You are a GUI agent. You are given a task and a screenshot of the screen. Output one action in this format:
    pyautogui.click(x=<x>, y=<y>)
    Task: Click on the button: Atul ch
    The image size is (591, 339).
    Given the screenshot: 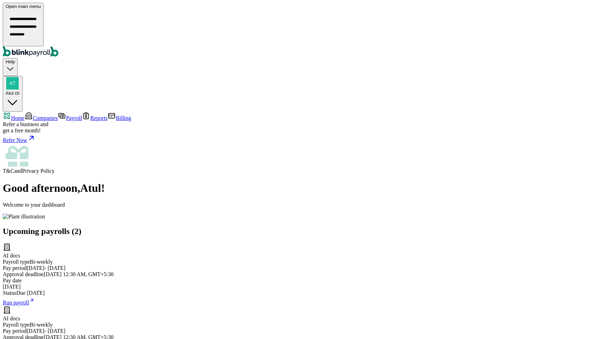 What is the action you would take?
    pyautogui.click(x=12, y=94)
    